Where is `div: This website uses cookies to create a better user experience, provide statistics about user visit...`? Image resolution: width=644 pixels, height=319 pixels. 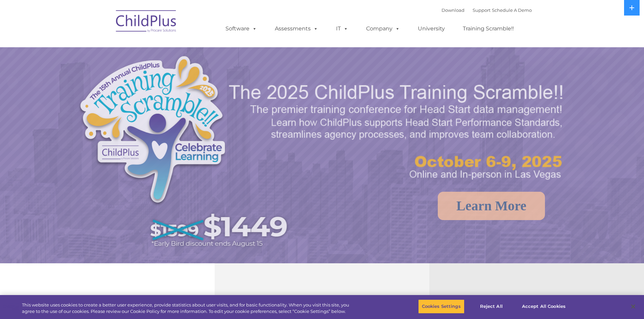
div: This website uses cookies to create a better user experience, provide statistics about user visit... is located at coordinates (188, 308).